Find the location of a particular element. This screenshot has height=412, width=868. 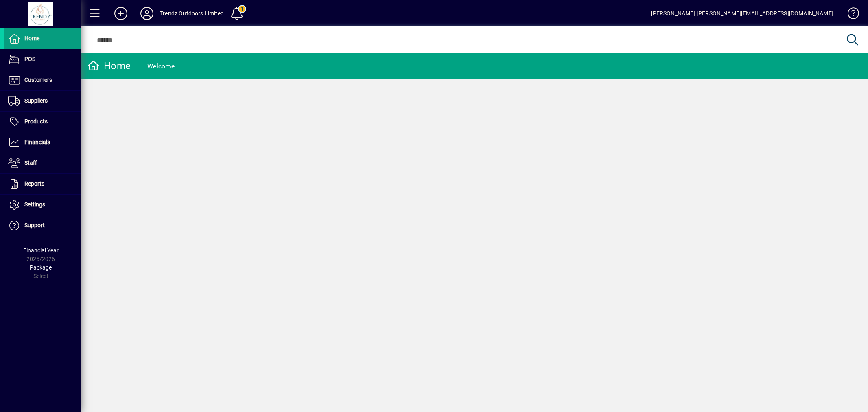

a: POS is located at coordinates (43, 59).